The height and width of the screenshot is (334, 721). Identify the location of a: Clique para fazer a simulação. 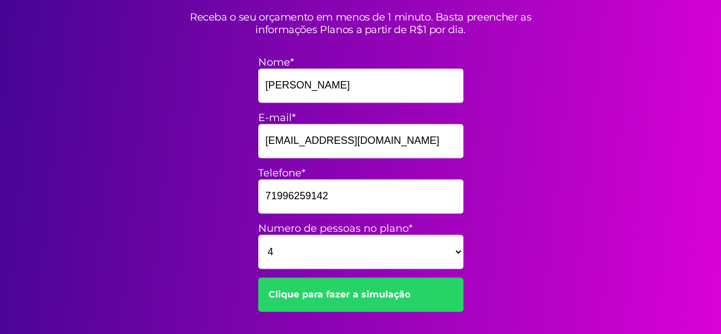
(361, 294).